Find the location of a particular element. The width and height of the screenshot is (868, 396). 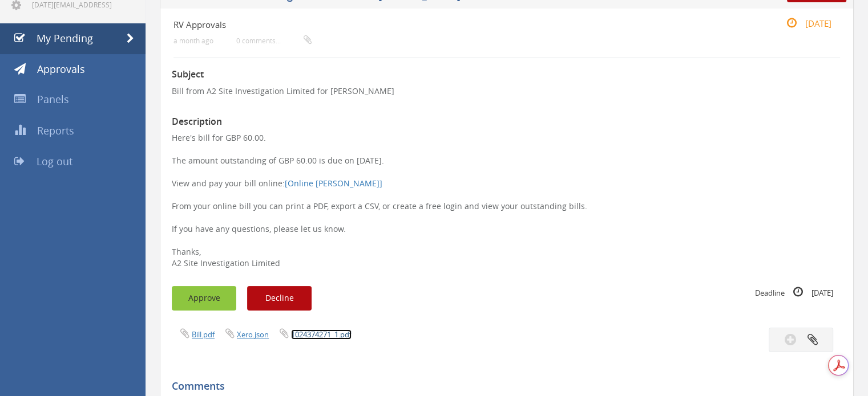

span: Reports is located at coordinates (56, 131).